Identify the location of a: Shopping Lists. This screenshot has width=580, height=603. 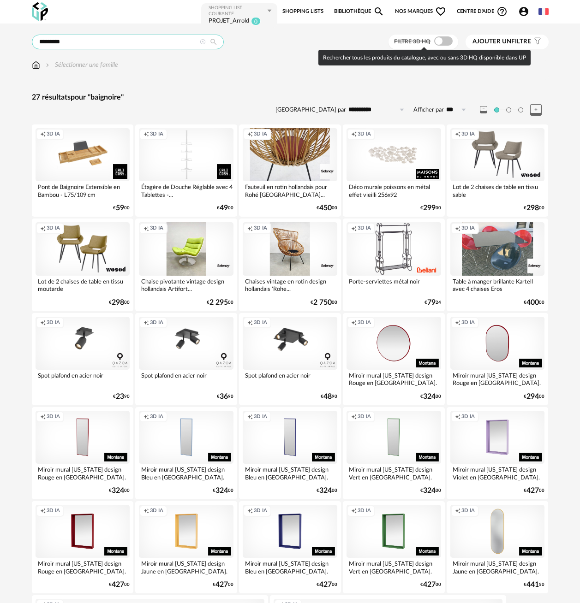
(303, 12).